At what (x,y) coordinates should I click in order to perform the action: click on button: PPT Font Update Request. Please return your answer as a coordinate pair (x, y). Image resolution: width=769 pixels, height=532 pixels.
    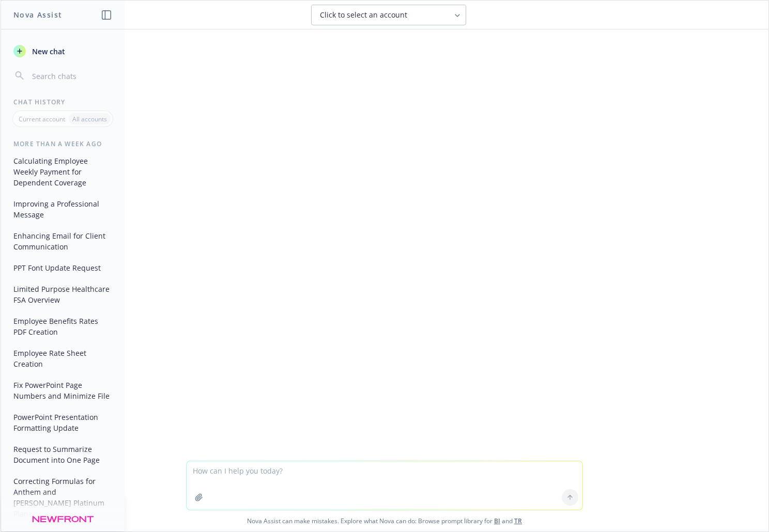
    Looking at the image, I should click on (63, 267).